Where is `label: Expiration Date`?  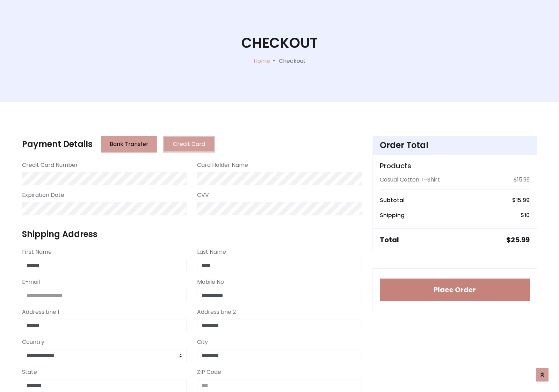 label: Expiration Date is located at coordinates (43, 195).